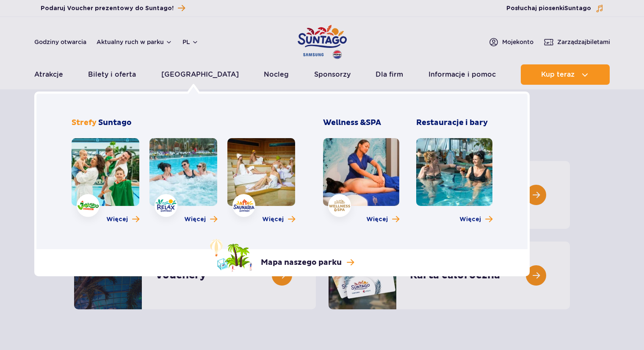 The width and height of the screenshot is (644, 350). What do you see at coordinates (191, 42) in the screenshot?
I see `button: pl` at bounding box center [191, 42].